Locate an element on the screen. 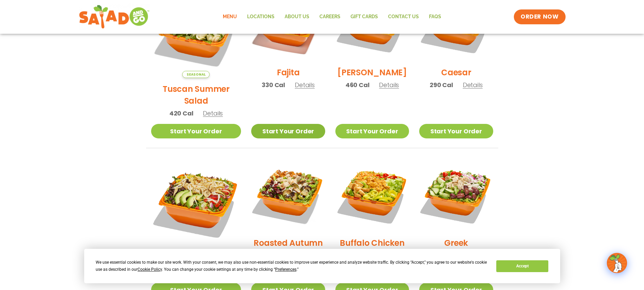 This screenshot has width=644, height=290. span: 290 Cal is located at coordinates (441, 85).